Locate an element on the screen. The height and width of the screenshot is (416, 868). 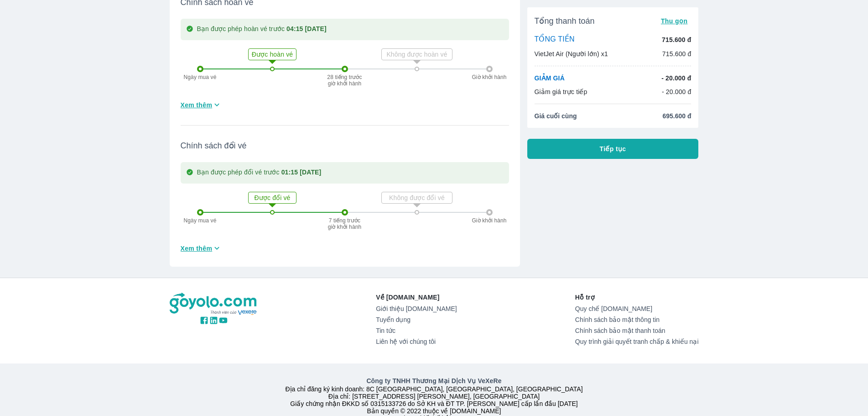
a: Quy trình giải quyết tranh chấp & khiếu nại is located at coordinates (637, 342).